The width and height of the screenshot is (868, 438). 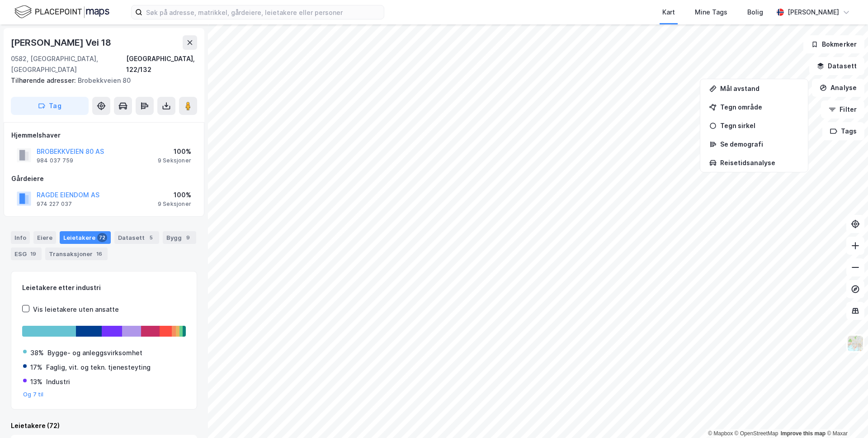 I want to click on div: 16, so click(x=99, y=253).